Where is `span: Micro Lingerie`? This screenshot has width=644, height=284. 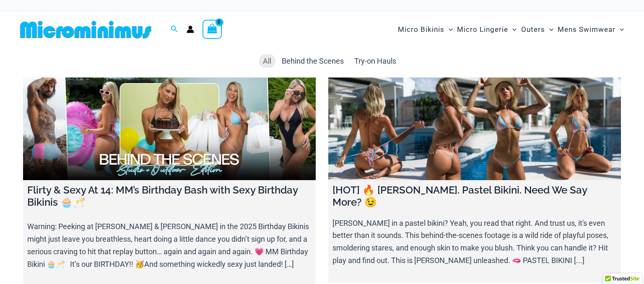 span: Micro Lingerie is located at coordinates (482, 29).